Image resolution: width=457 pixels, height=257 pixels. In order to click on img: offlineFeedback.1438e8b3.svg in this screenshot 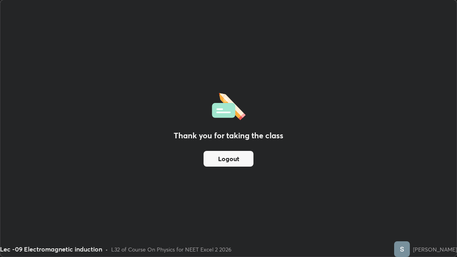, I will do `click(229, 105)`.